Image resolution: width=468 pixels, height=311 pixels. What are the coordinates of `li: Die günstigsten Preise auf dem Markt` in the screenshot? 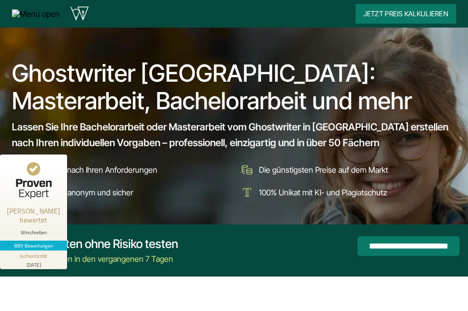 It's located at (349, 170).